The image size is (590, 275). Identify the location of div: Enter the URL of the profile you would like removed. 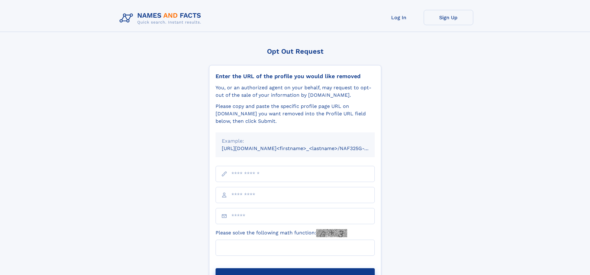
(295, 76).